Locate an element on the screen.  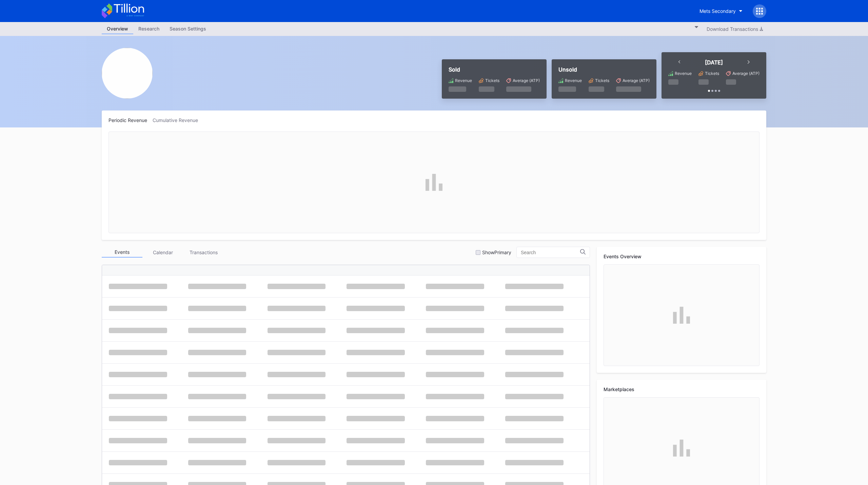
div: Sold is located at coordinates (494, 70).